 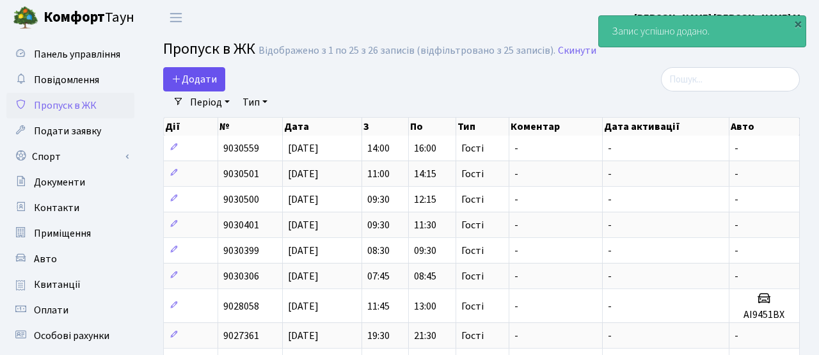 What do you see at coordinates (425, 200) in the screenshot?
I see `span: 12:15` at bounding box center [425, 200].